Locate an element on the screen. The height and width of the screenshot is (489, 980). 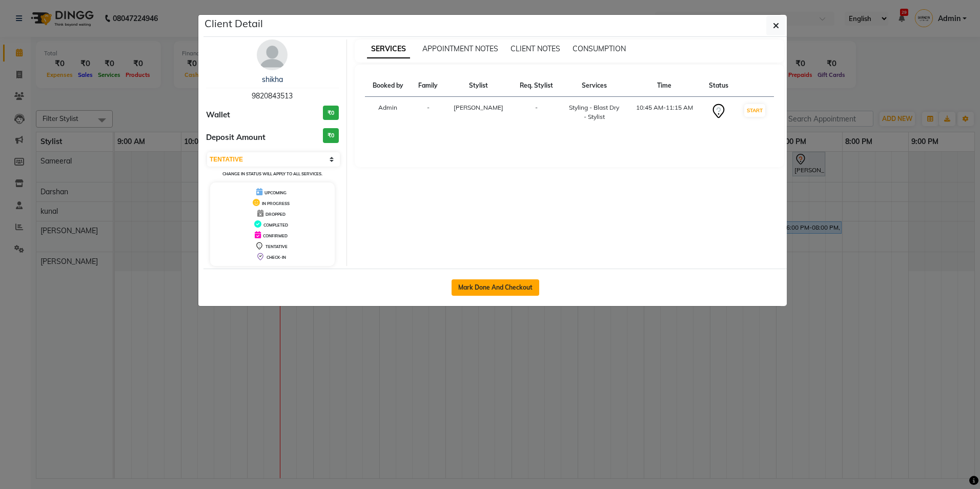
a: shikha is located at coordinates (272, 80).